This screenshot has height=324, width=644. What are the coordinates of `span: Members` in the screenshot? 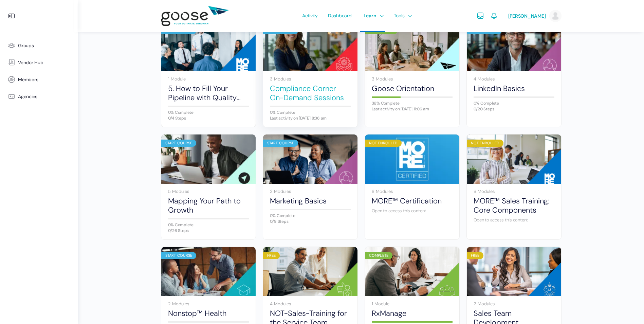 It's located at (28, 79).